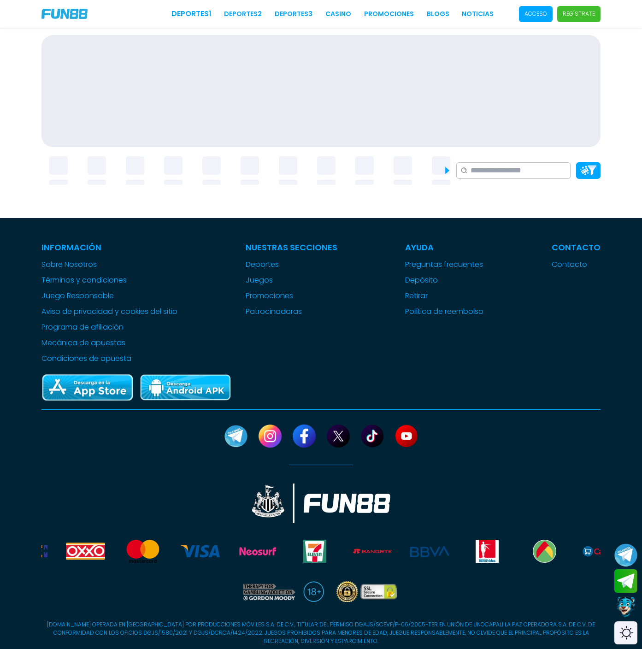 This screenshot has height=649, width=642. I want to click on a: Programa de afiliación, so click(109, 327).